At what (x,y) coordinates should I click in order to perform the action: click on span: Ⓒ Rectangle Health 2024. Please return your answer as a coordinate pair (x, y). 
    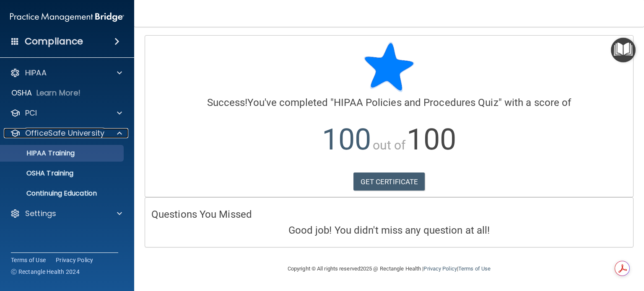
    Looking at the image, I should click on (46, 272).